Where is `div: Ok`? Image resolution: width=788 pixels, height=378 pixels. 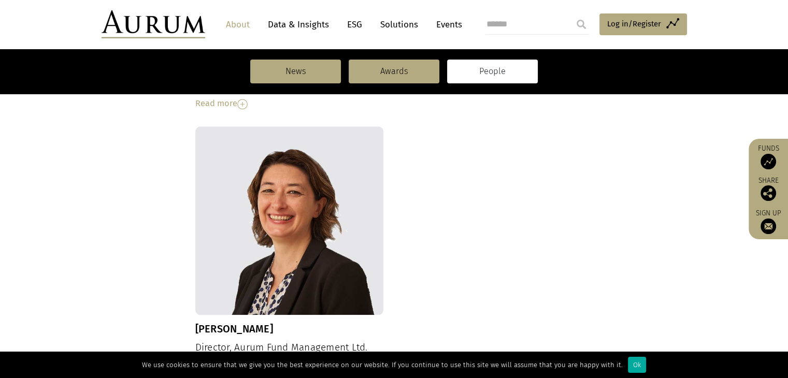
div: Ok is located at coordinates (636, 364).